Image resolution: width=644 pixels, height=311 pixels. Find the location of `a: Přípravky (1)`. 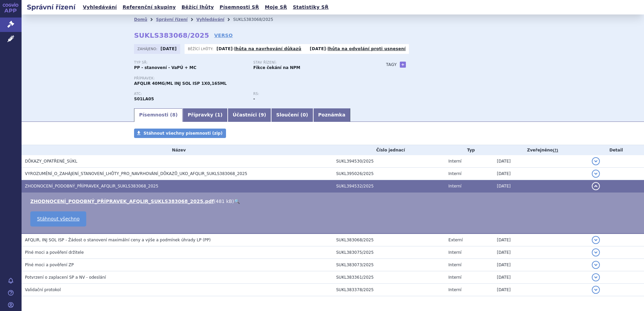

a: Přípravky (1) is located at coordinates (205, 115).